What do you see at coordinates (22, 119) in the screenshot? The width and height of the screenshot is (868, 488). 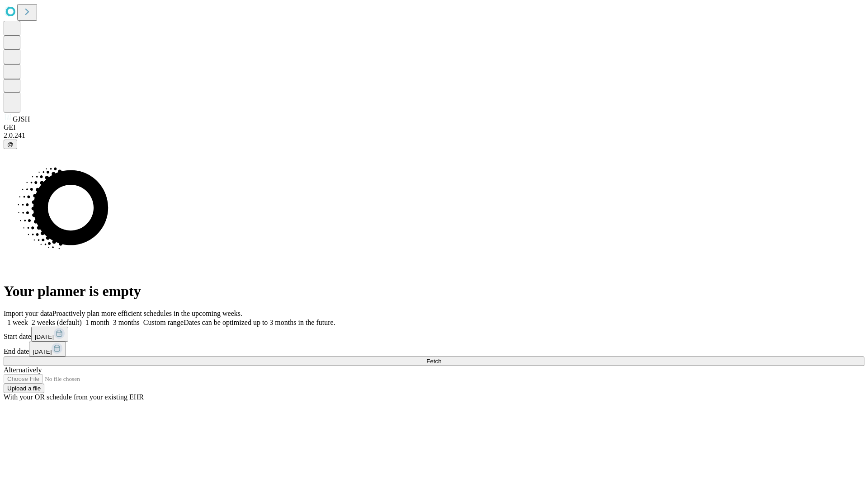 I see `span: GJSH` at bounding box center [22, 119].